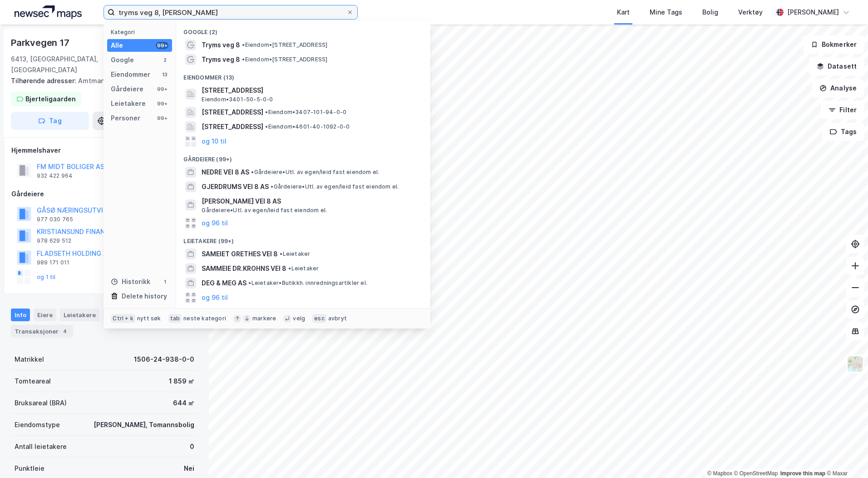 The height and width of the screenshot is (478, 868). Describe the element at coordinates (40, 403) in the screenshot. I see `div: Bruksareal (BRA)` at that location.